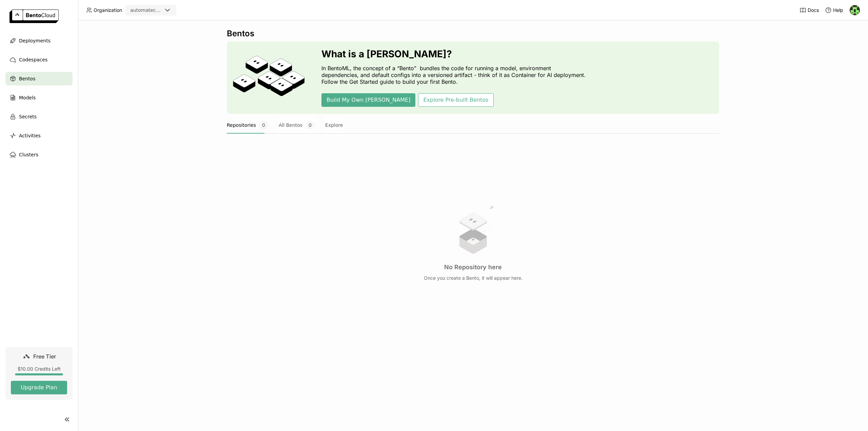 This screenshot has height=431, width=868. What do you see at coordinates (39, 369) in the screenshot?
I see `div: $10.00 Credits Left` at bounding box center [39, 369].